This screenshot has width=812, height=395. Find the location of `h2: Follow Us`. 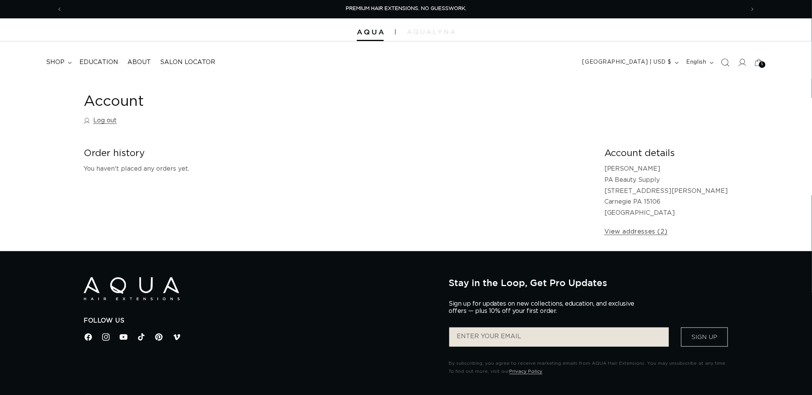

h2: Follow Us is located at coordinates (261, 321).